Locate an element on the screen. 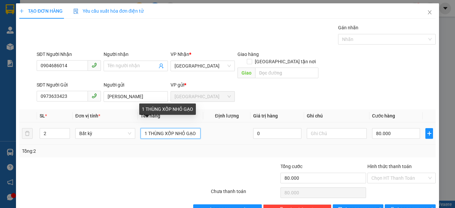 This screenshot has width=455, height=208. button: delete is located at coordinates (27, 134).